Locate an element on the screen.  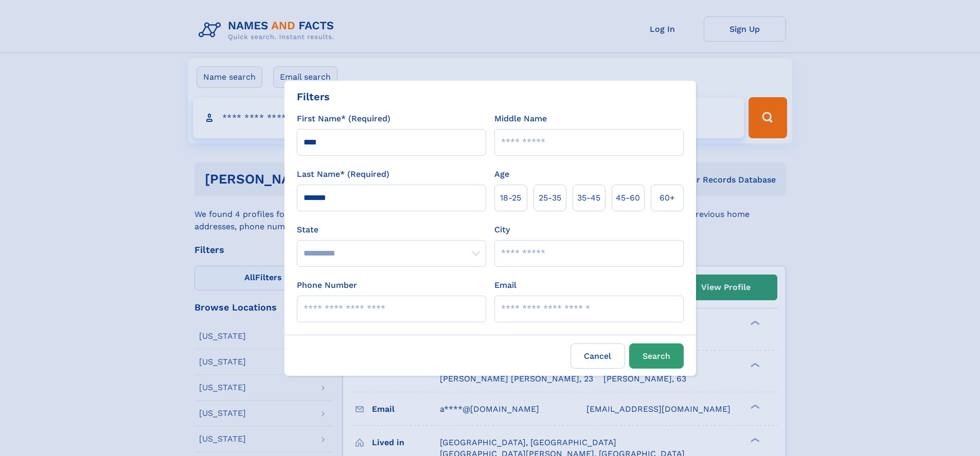
span: 25‑35 is located at coordinates (550, 198).